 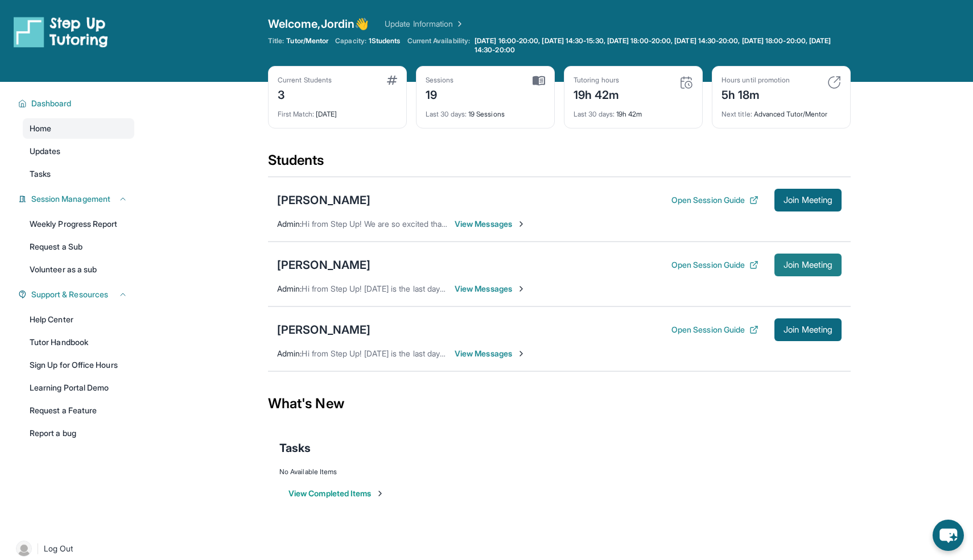 What do you see at coordinates (45, 152) in the screenshot?
I see `span: Updates` at bounding box center [45, 152].